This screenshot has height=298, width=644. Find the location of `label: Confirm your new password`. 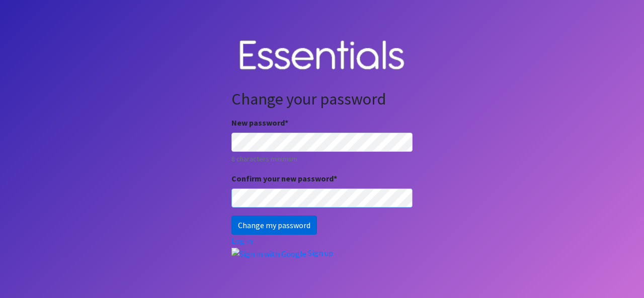

label: Confirm your new password is located at coordinates (284, 179).